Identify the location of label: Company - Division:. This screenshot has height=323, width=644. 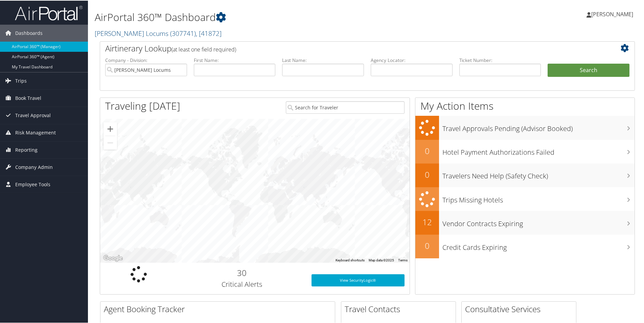
(146, 60).